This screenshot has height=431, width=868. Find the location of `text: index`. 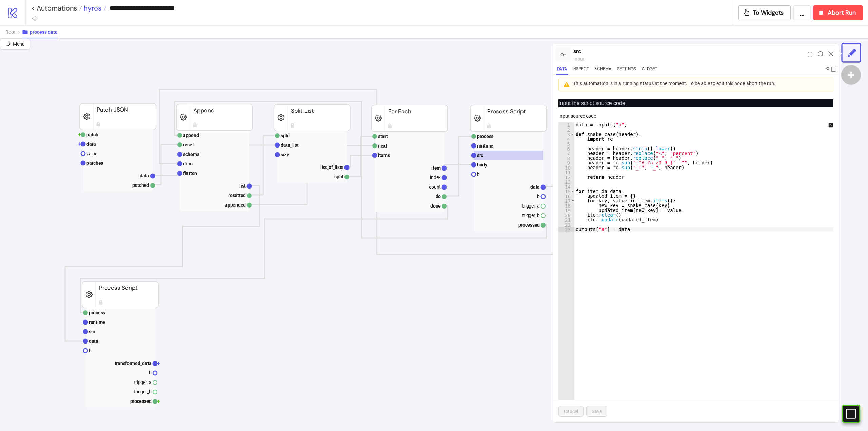

text: index is located at coordinates (436, 178).